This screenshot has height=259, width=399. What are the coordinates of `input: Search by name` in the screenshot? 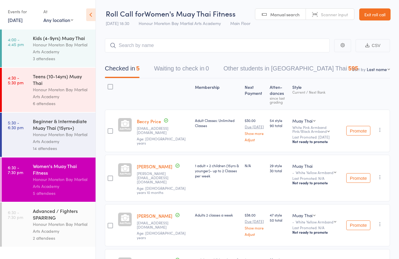 It's located at (217, 46).